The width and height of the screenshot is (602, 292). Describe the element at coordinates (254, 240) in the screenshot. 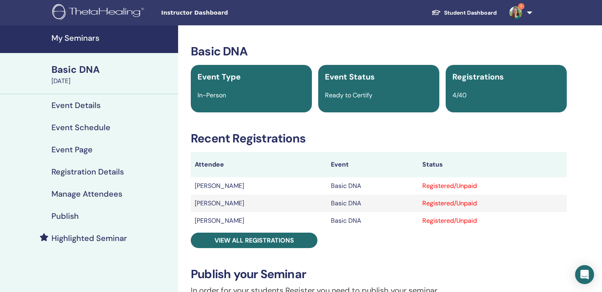

I see `a: View all registrations` at that location.